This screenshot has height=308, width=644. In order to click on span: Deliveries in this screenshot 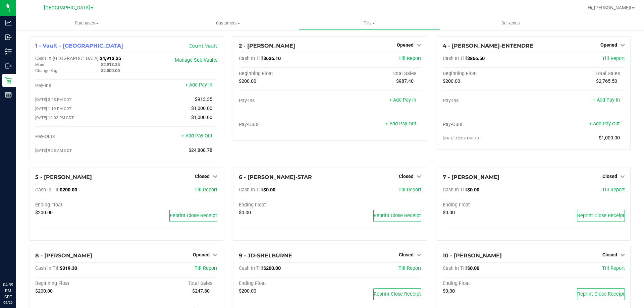, I will do `click(511, 23)`.